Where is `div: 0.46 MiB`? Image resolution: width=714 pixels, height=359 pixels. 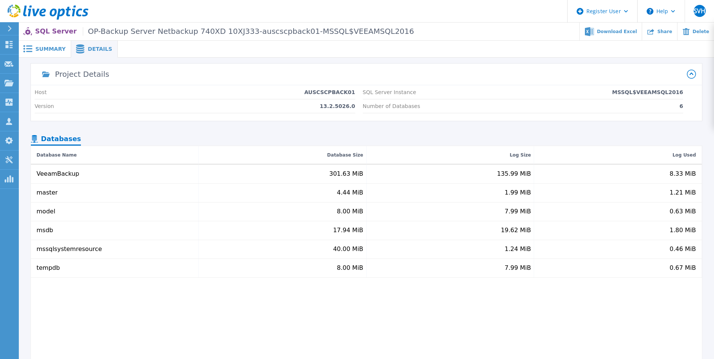
div: 0.46 MiB is located at coordinates (683, 249).